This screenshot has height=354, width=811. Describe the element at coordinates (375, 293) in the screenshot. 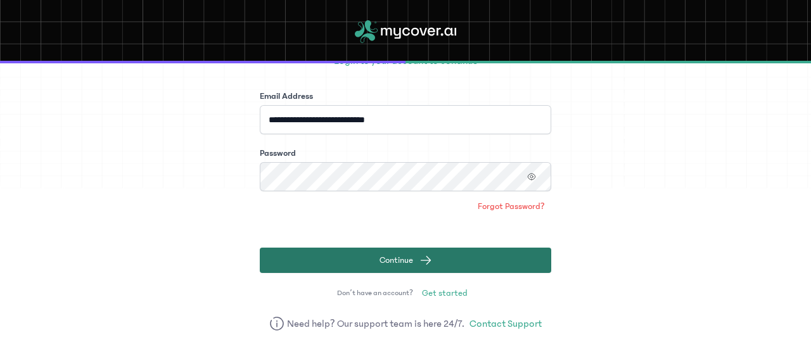

I see `span: Don’t have an account?` at that location.